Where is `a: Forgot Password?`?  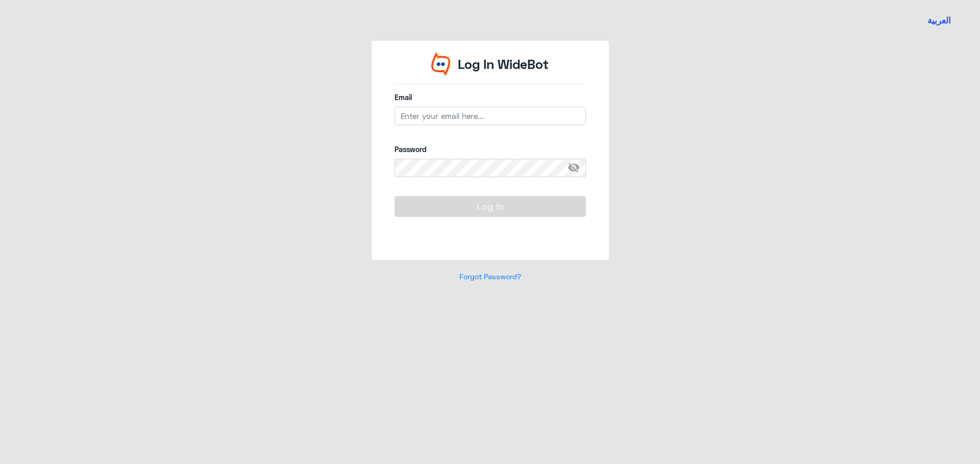
a: Forgot Password? is located at coordinates (490, 276).